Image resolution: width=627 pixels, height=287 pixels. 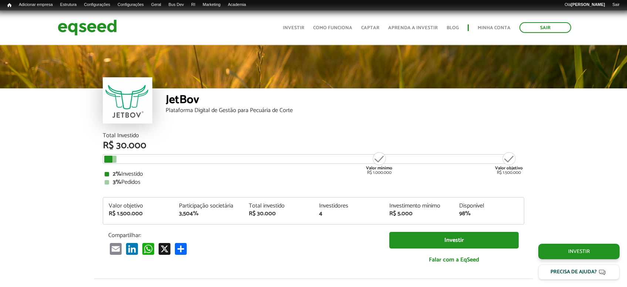 I want to click on a: RI, so click(x=193, y=5).